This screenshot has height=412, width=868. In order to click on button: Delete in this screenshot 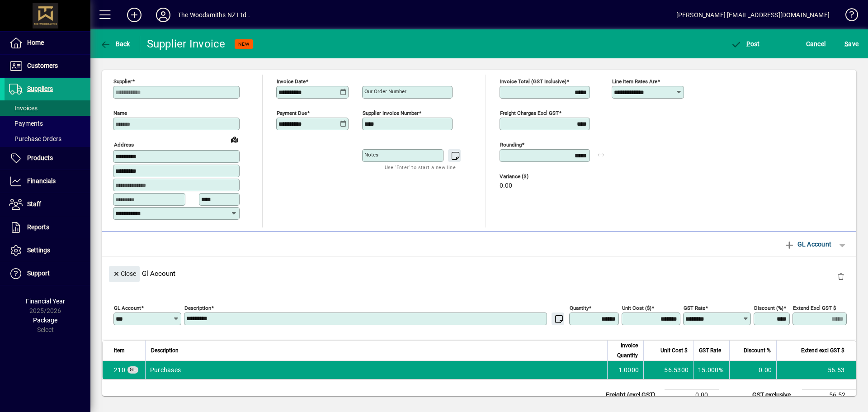, I will do `click(841, 277)`.